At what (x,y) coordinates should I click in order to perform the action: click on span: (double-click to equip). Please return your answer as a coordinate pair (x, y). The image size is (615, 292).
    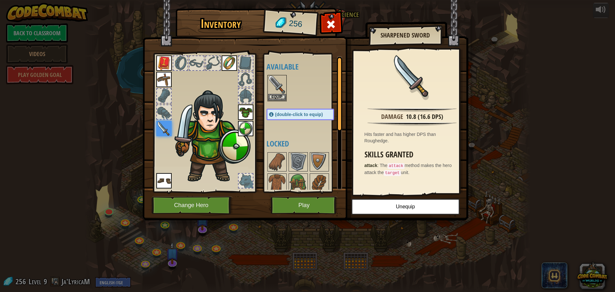
    Looking at the image, I should click on (299, 114).